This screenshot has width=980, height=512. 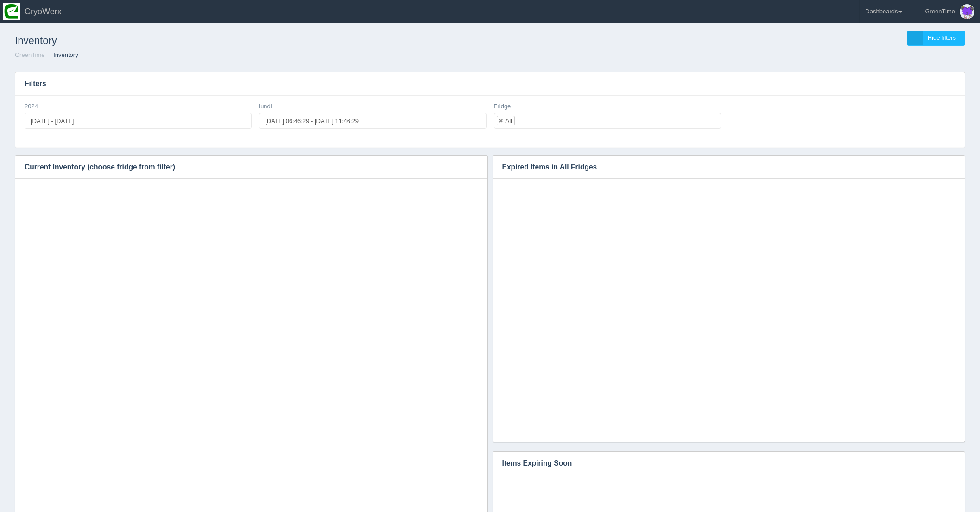 What do you see at coordinates (244, 168) in the screenshot?
I see `h3: Current Inventory (choose fridge from filter)` at bounding box center [244, 168].